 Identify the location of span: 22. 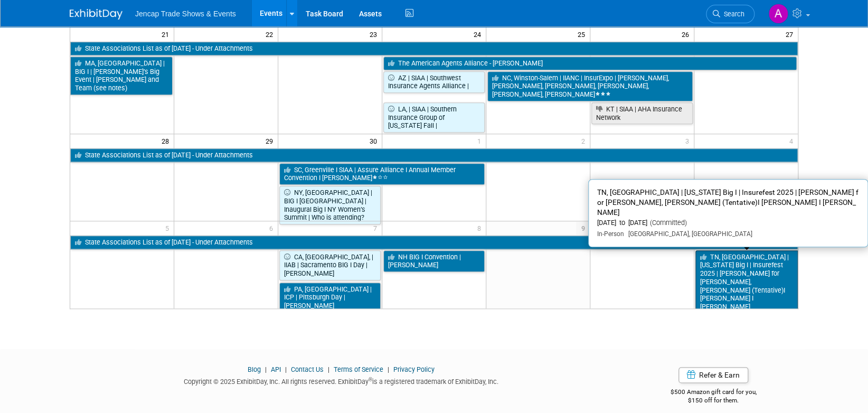
(271, 34).